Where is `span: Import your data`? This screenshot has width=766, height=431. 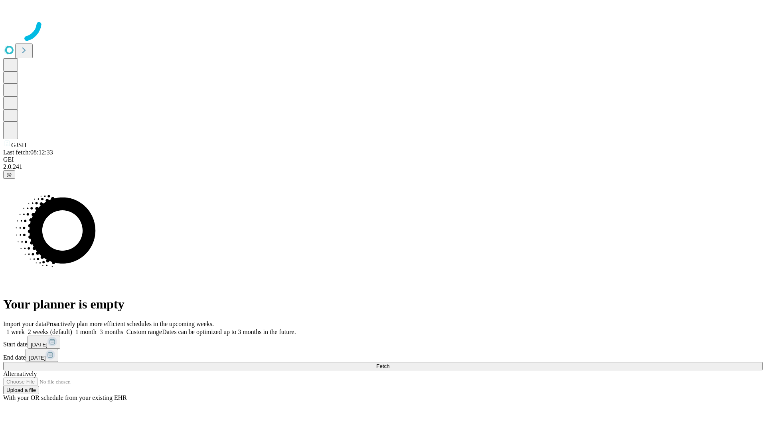
span: Import your data is located at coordinates (25, 324).